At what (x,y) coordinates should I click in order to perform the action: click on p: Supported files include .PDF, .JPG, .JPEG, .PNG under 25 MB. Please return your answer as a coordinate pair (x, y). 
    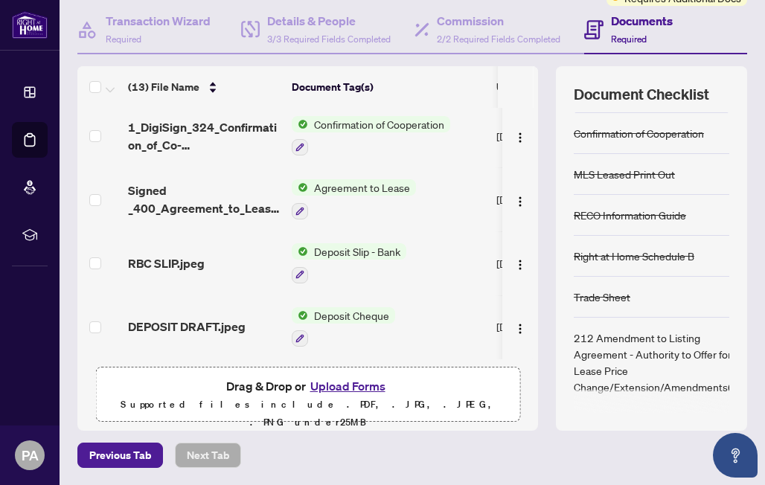
    Looking at the image, I should click on (307, 414).